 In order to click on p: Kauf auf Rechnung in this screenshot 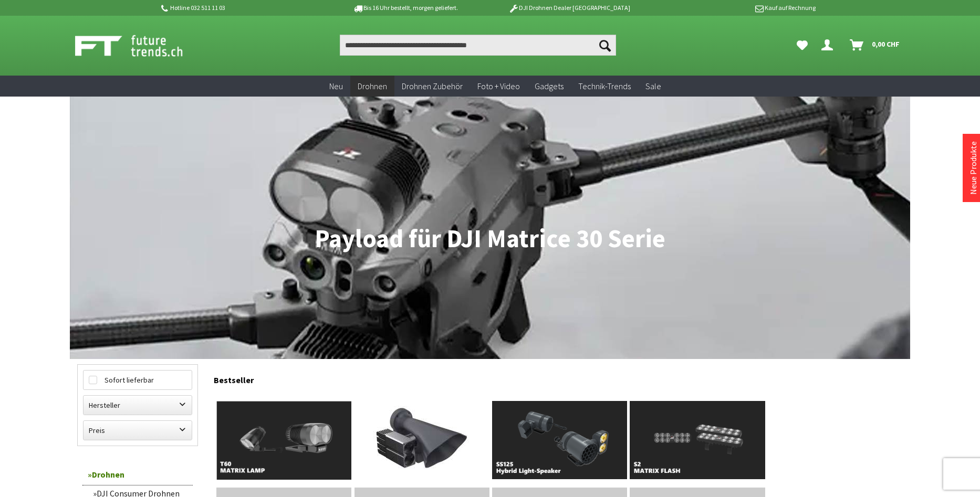, I will do `click(733, 8)`.